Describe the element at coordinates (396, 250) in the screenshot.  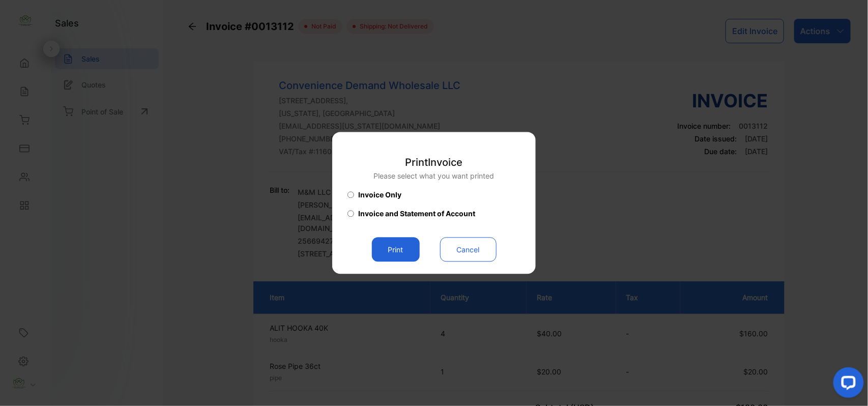
I see `button: Print` at that location.